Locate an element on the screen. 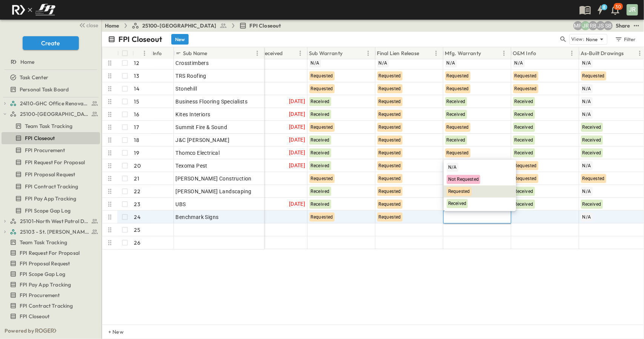  p: 22 is located at coordinates (137, 192).